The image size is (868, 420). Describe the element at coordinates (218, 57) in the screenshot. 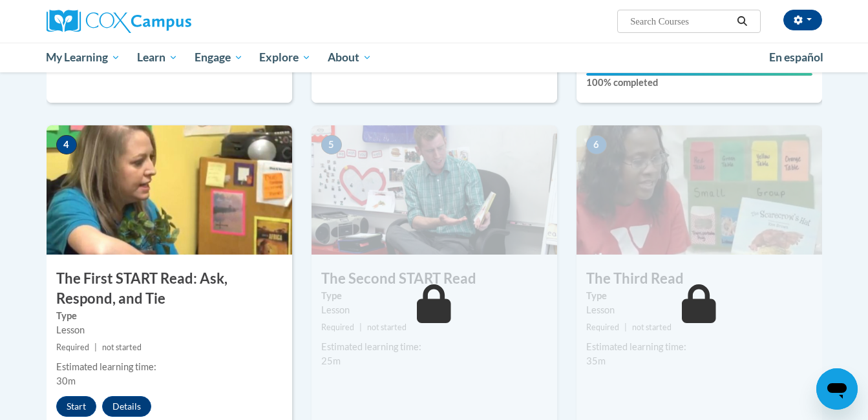

I see `a: Engage` at that location.